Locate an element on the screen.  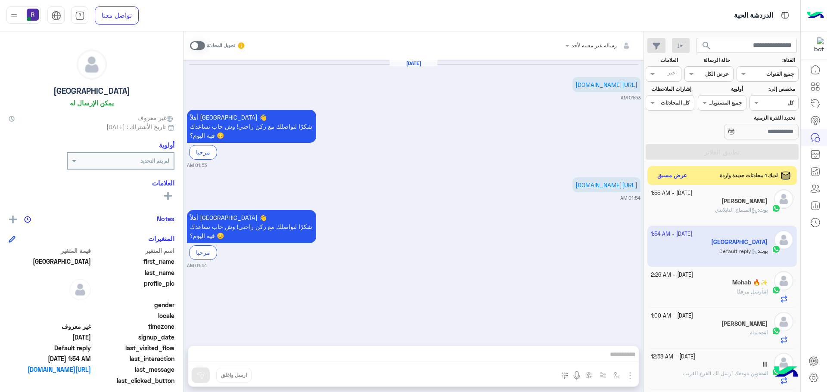
span: signup_date is located at coordinates (133, 337).